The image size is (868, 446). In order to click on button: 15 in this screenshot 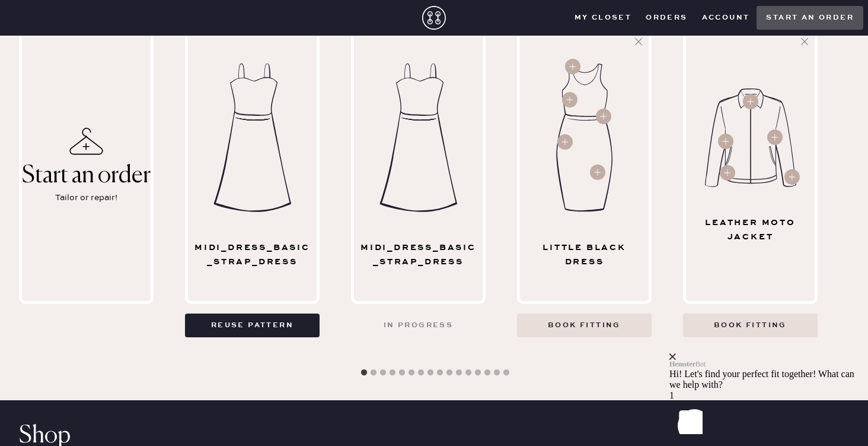, I will do `click(497, 373)`.